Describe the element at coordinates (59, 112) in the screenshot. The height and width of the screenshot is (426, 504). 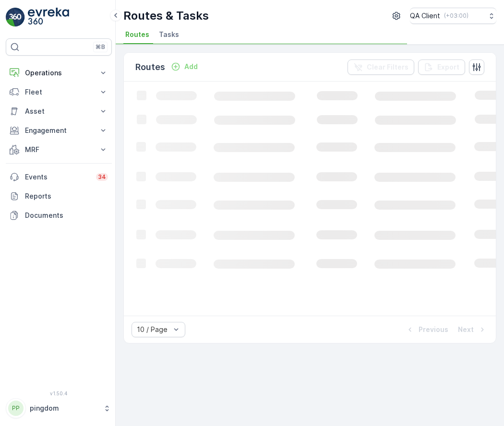
I see `p: Asset` at that location.